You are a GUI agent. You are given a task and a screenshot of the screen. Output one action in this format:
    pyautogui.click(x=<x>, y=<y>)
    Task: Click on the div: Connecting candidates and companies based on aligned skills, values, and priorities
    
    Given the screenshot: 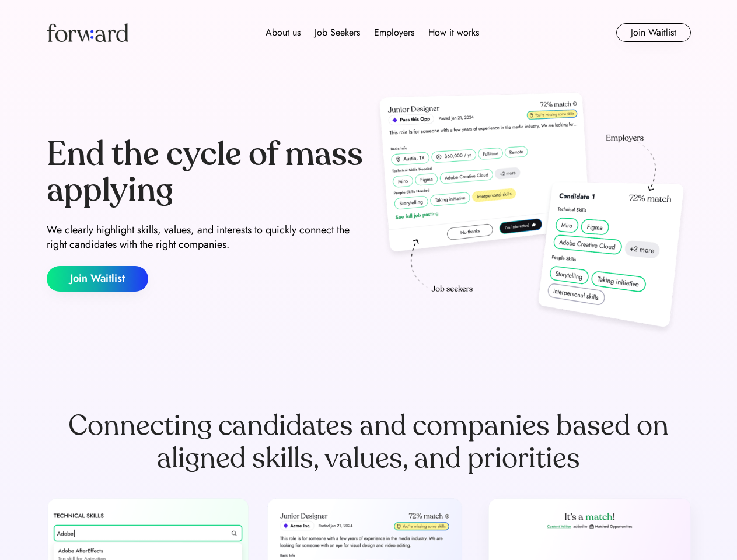 What is the action you would take?
    pyautogui.click(x=368, y=442)
    